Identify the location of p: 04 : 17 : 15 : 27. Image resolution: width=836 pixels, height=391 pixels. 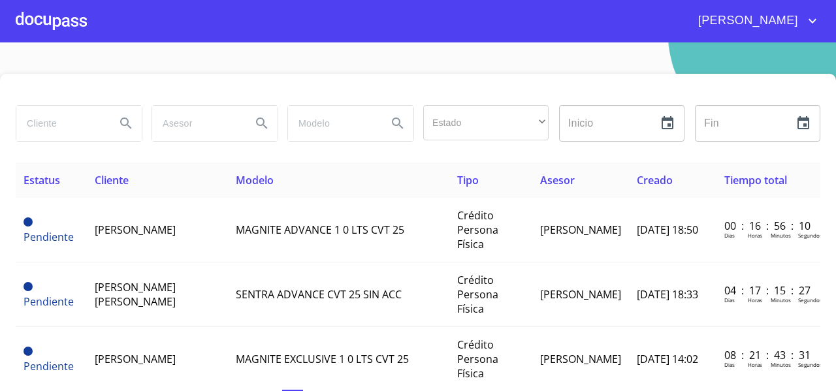
(768, 291).